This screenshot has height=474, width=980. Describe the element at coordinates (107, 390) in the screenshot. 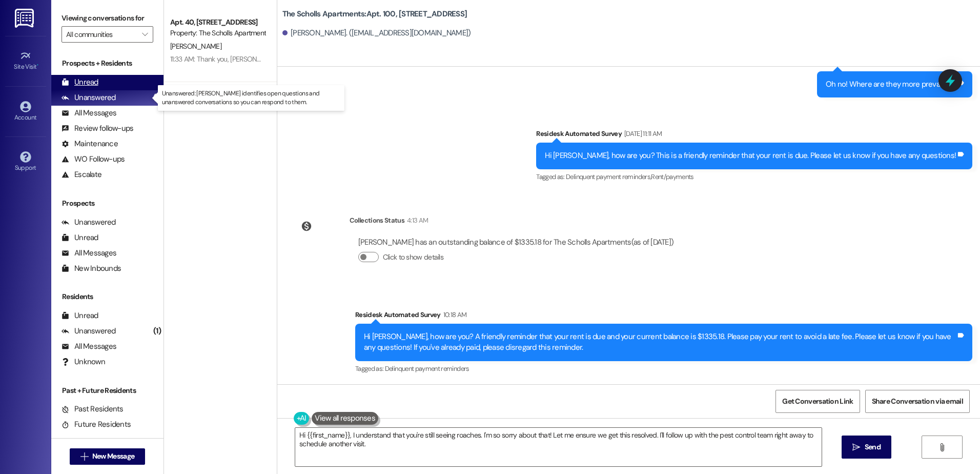

I see `div: Past + Future Residents` at that location.